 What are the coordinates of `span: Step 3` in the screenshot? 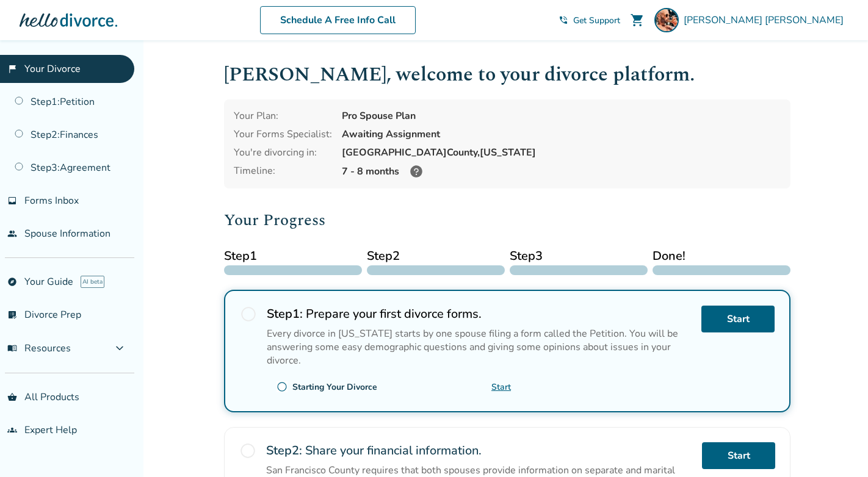 It's located at (579, 256).